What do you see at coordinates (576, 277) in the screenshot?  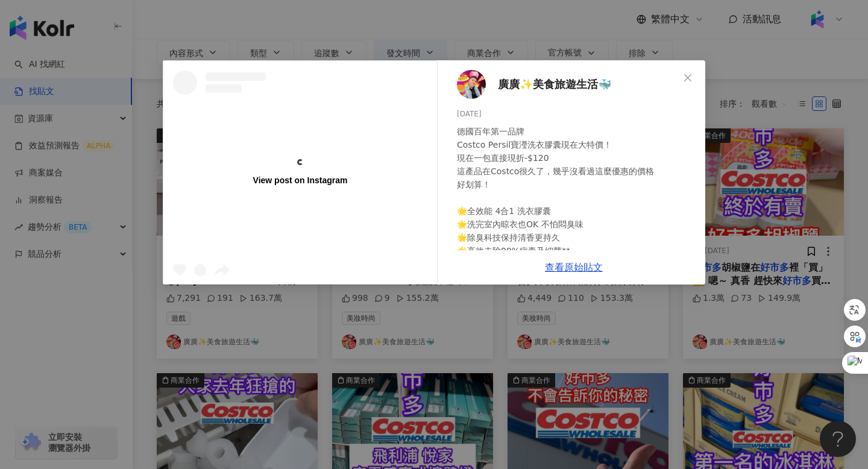 I see `div: 德國百年第一品牌 Costco Persil寶瀅洗衣膠囊現在大特價！ 現在一包直接現折-$120 這產品在Costco很久了，幾乎沒看過這麼優惠的價格 好划算！ 🌟全效能 4合1 洗衣膠囊 🌟洗...` at bounding box center [576, 277].